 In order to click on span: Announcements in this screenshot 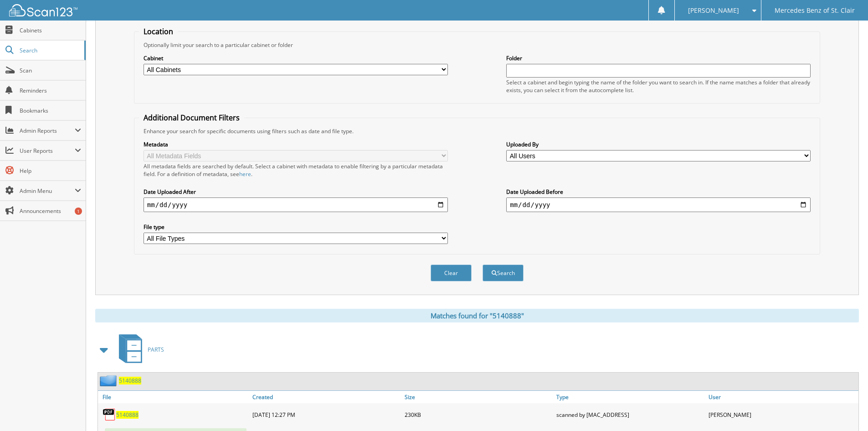, I will do `click(50, 211)`.